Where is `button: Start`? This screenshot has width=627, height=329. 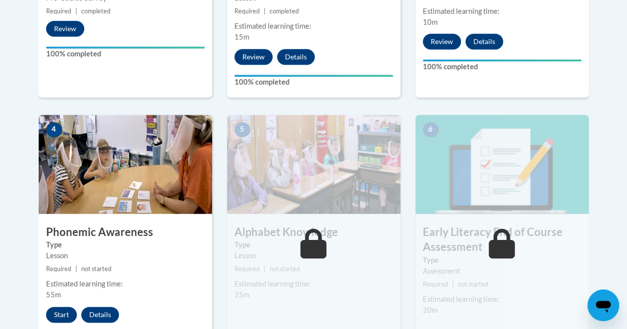 button: Start is located at coordinates (61, 315).